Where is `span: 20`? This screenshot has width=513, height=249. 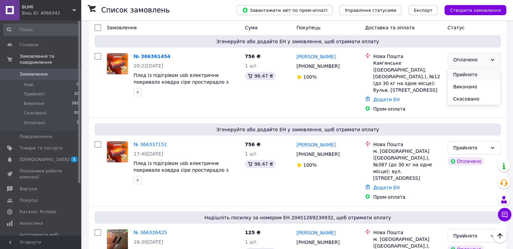
span: 20 is located at coordinates (77, 94).